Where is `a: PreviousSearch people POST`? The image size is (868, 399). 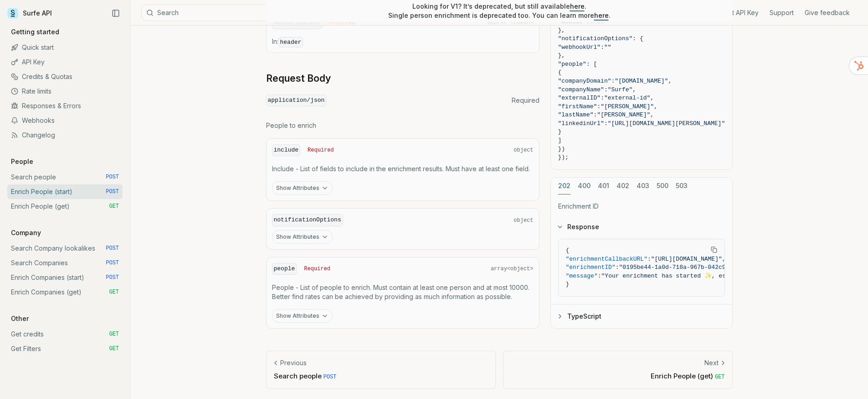
a: PreviousSearch people POST is located at coordinates (381, 369).